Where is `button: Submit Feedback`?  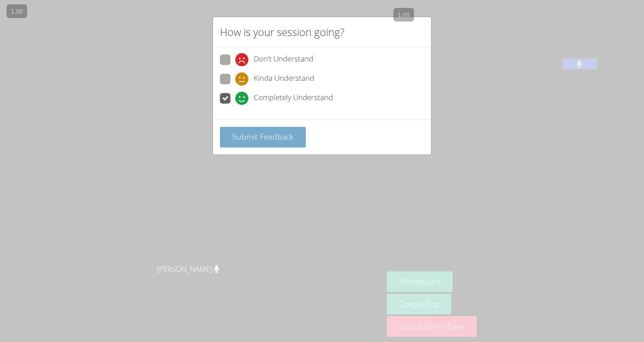
button: Submit Feedback is located at coordinates (263, 137).